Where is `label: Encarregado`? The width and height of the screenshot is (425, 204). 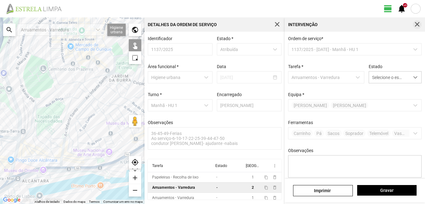
label: Encarregado is located at coordinates (229, 95).